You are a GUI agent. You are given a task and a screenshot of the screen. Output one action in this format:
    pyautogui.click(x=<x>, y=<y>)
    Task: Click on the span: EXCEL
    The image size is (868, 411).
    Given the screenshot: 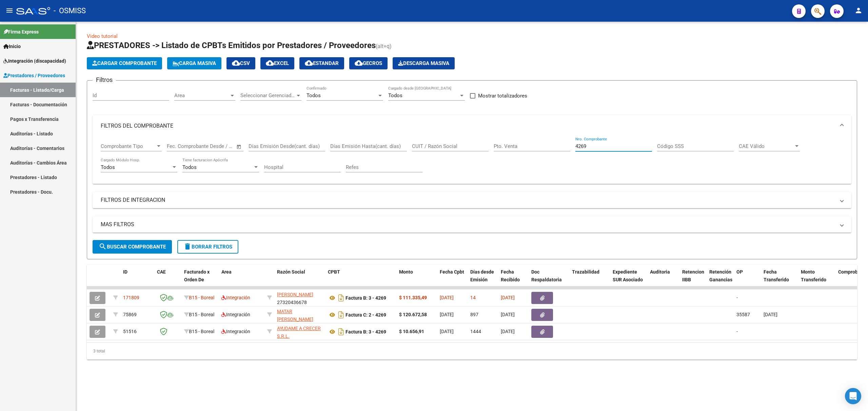 What is the action you would take?
    pyautogui.click(x=277, y=63)
    